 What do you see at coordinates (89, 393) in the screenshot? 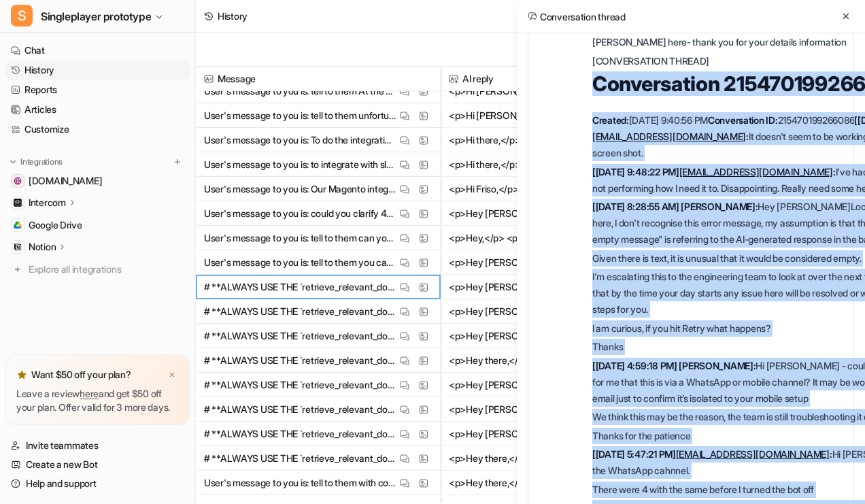
I see `a: here` at bounding box center [89, 393].